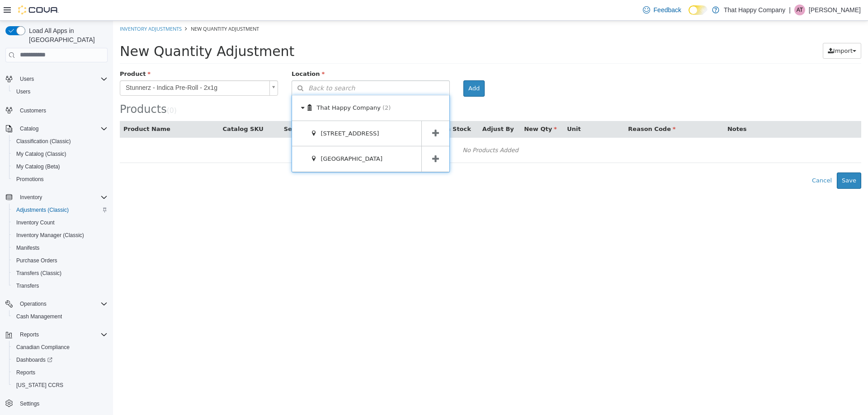 The image size is (868, 415). Describe the element at coordinates (667, 10) in the screenshot. I see `span: Feedback` at that location.